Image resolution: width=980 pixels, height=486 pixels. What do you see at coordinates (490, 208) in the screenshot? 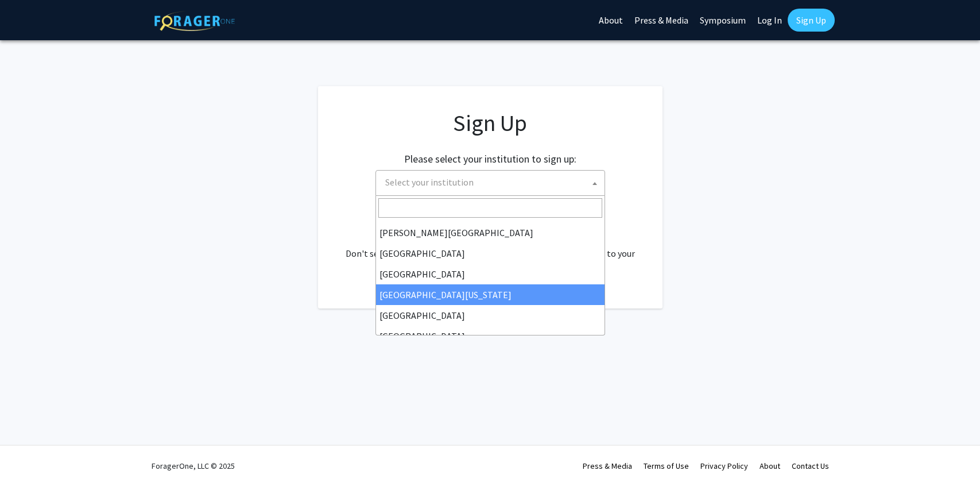
I see `input: Search` at bounding box center [490, 208].